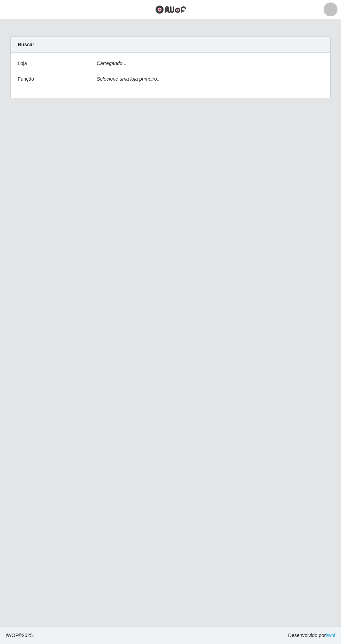  I want to click on a: iWof, so click(330, 635).